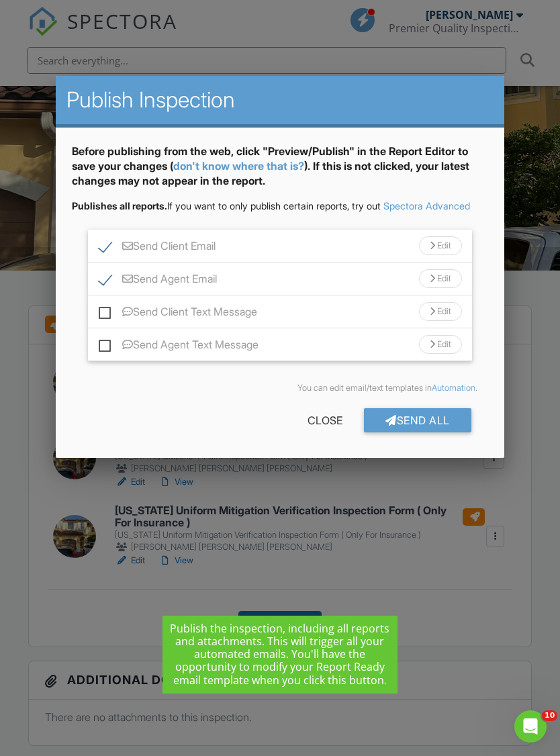  What do you see at coordinates (280, 100) in the screenshot?
I see `h2: Publish Inspection` at bounding box center [280, 100].